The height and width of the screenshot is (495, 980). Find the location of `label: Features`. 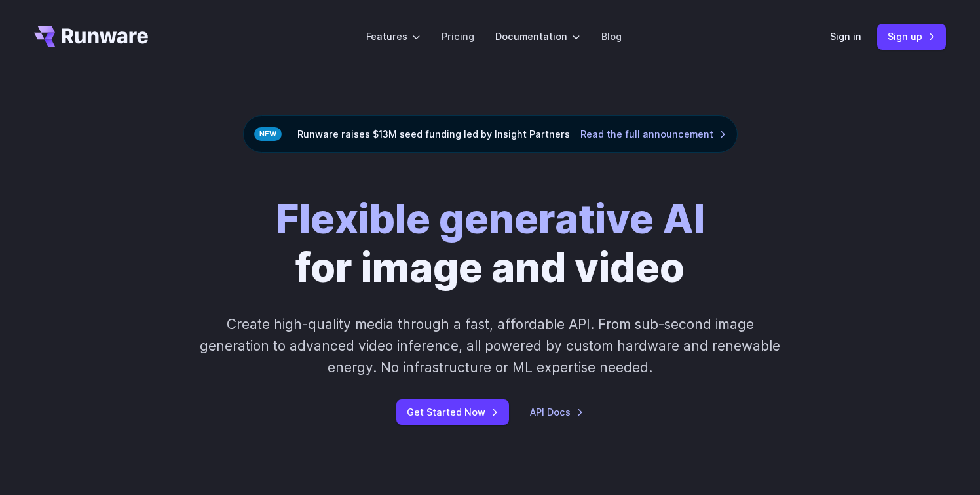

label: Features is located at coordinates (393, 36).